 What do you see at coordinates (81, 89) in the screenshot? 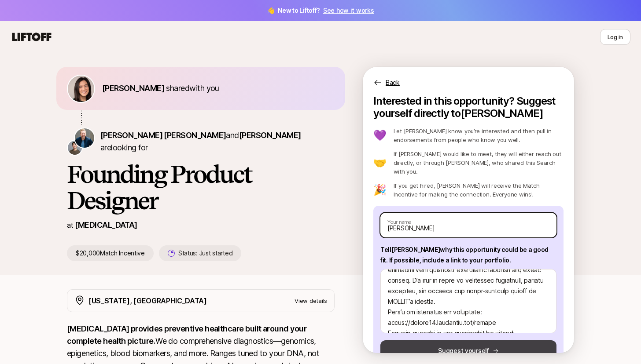
I see `img: 71d7b91d_d7cb_43b4_a7ea_a9b2f2cc6e03.jpg` at bounding box center [81, 89].